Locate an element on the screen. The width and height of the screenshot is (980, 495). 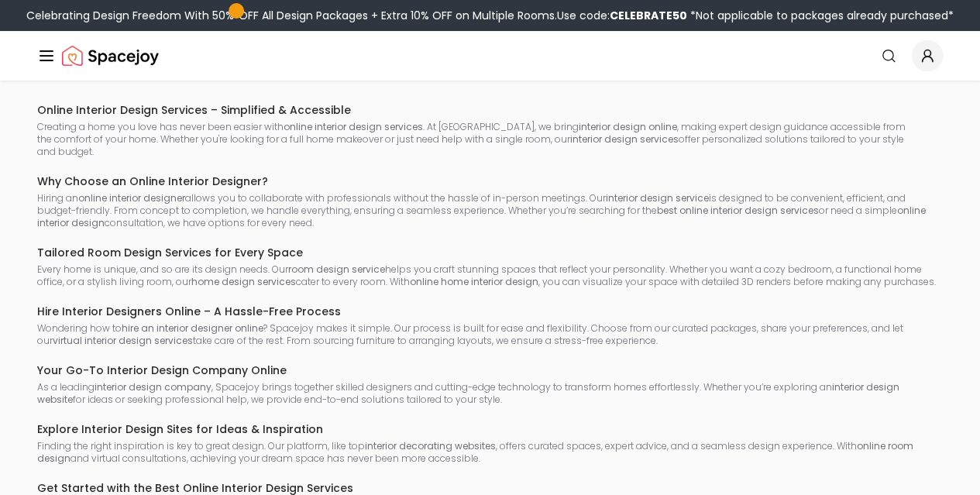
h6: Tailored Room Design Services for Every Space is located at coordinates (489, 253).